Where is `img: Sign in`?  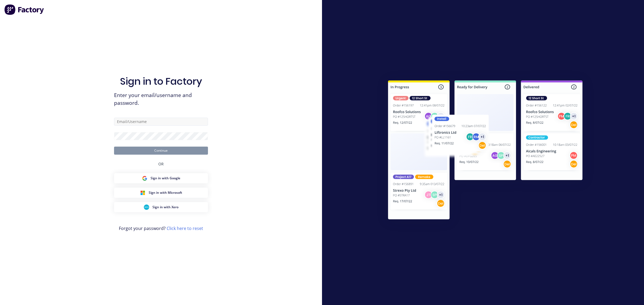 img: Sign in is located at coordinates (485, 151).